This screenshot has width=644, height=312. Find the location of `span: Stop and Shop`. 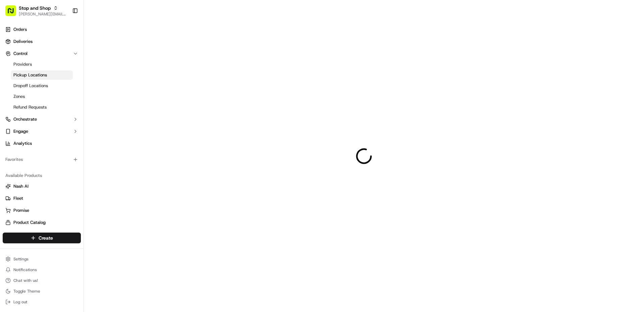

span: Stop and Shop is located at coordinates (34, 8).